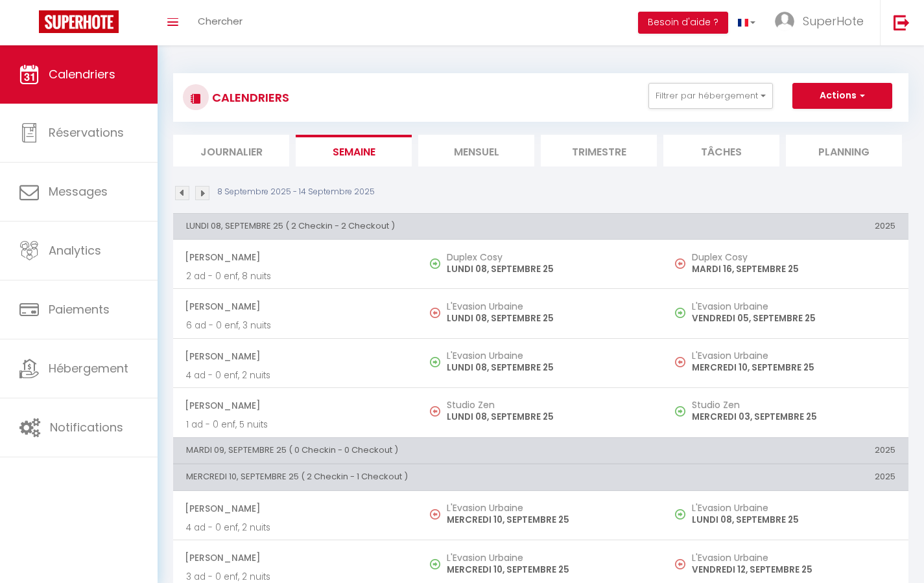 The image size is (924, 583). I want to click on span: Hébergement, so click(88, 368).